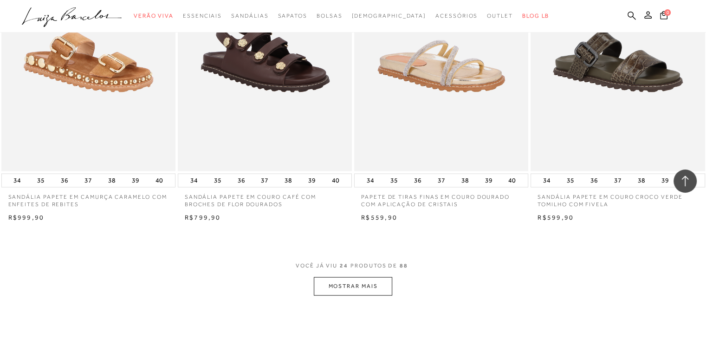 This screenshot has width=706, height=339. What do you see at coordinates (556, 217) in the screenshot?
I see `span: R$599,90` at bounding box center [556, 217].